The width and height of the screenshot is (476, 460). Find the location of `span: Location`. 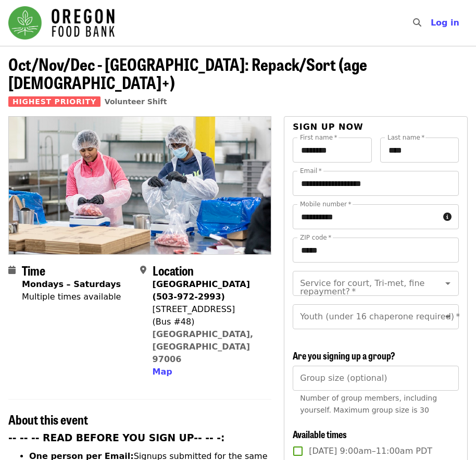

span: Location is located at coordinates (173, 270).